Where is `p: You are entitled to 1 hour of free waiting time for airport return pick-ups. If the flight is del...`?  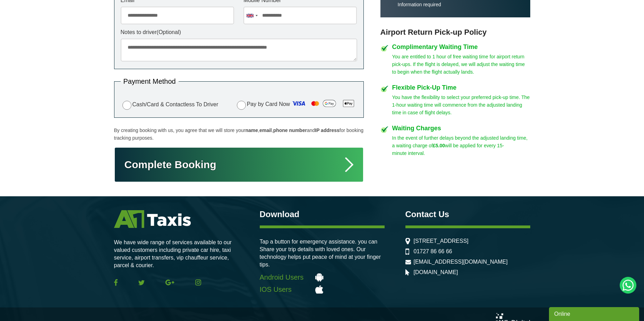
p: You are entitled to 1 hour of free waiting time for airport return pick-ups. If the flight is del... is located at coordinates (462, 64).